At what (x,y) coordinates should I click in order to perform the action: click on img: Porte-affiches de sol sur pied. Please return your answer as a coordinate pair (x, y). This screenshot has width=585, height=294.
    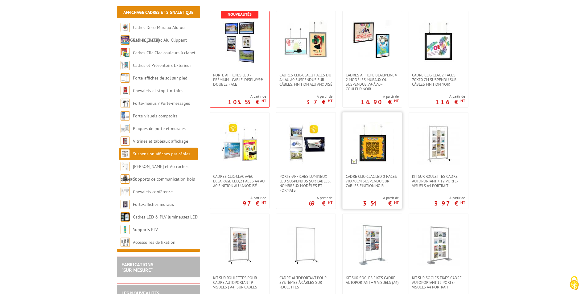
    Looking at the image, I should click on (125, 78).